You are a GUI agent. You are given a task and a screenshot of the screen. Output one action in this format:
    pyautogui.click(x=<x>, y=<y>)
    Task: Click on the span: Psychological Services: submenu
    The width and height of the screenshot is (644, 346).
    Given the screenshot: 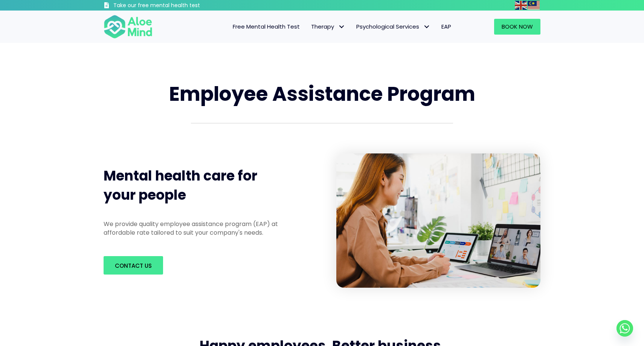 What is the action you would take?
    pyautogui.click(x=426, y=27)
    